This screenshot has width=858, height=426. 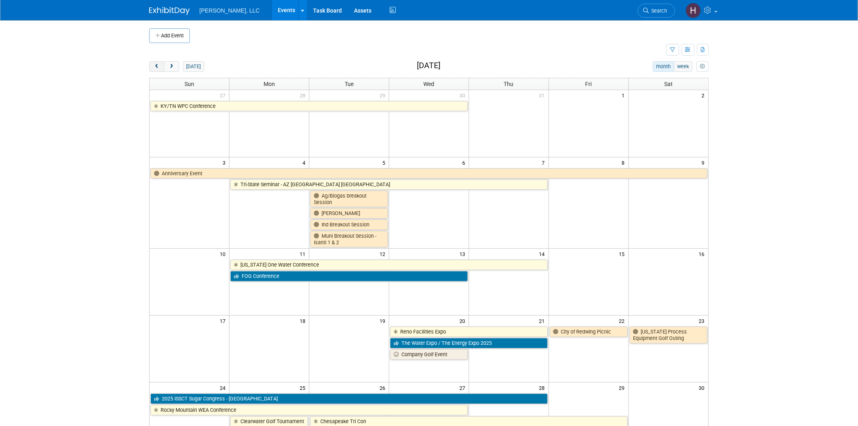 What do you see at coordinates (702, 66) in the screenshot?
I see `button: myCustomButton` at bounding box center [702, 66].